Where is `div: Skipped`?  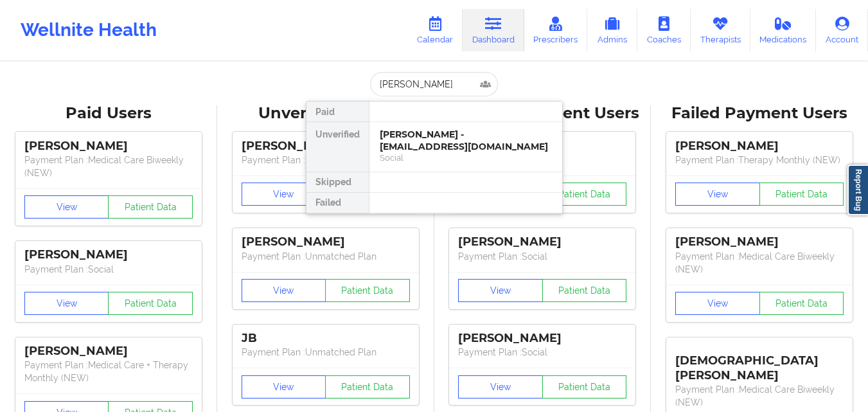 div: Skipped is located at coordinates (338, 182).